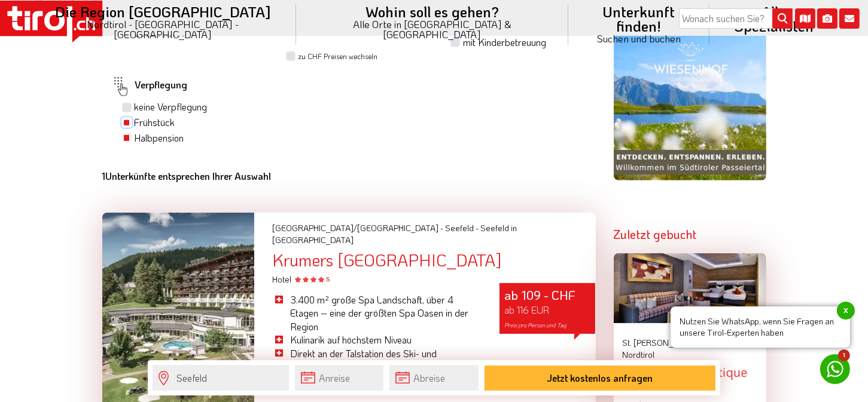  Describe the element at coordinates (844, 355) in the screenshot. I see `span: 1` at that location.